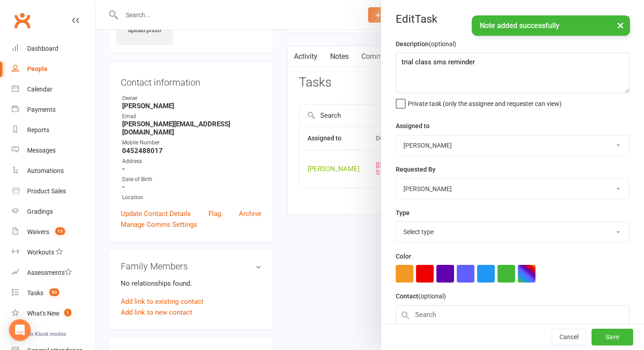 Image resolution: width=644 pixels, height=350 pixels. What do you see at coordinates (53, 130) in the screenshot?
I see `a: Reports` at bounding box center [53, 130].